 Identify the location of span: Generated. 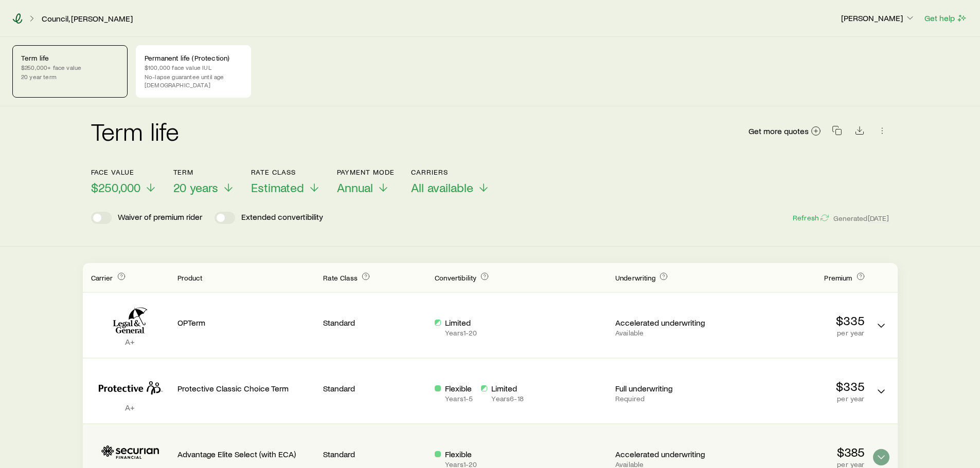
(861, 219).